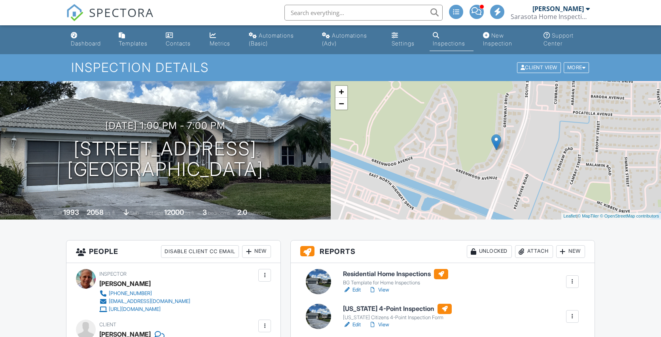 Image resolution: width=661 pixels, height=337 pixels. What do you see at coordinates (534, 252) in the screenshot?
I see `div: Attach` at bounding box center [534, 252].